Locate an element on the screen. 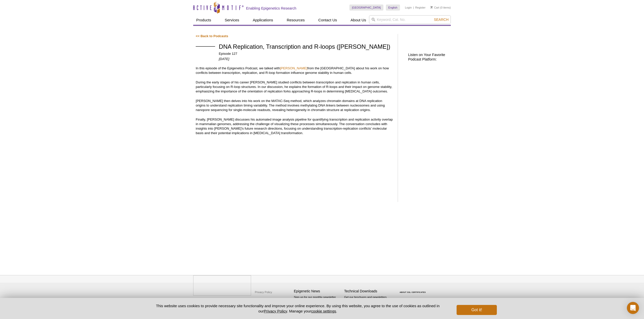 The width and height of the screenshot is (644, 319). a: Register is located at coordinates (420, 7).